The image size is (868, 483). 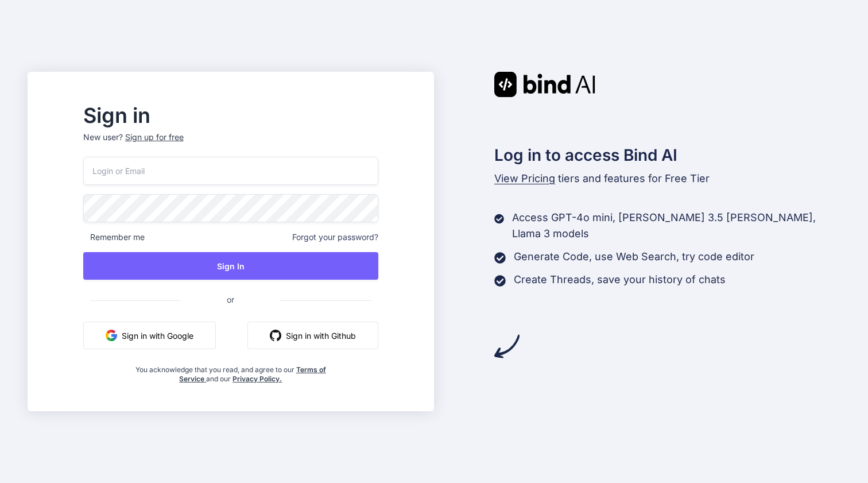 What do you see at coordinates (313, 336) in the screenshot?
I see `button: Sign in with Github` at bounding box center [313, 336].